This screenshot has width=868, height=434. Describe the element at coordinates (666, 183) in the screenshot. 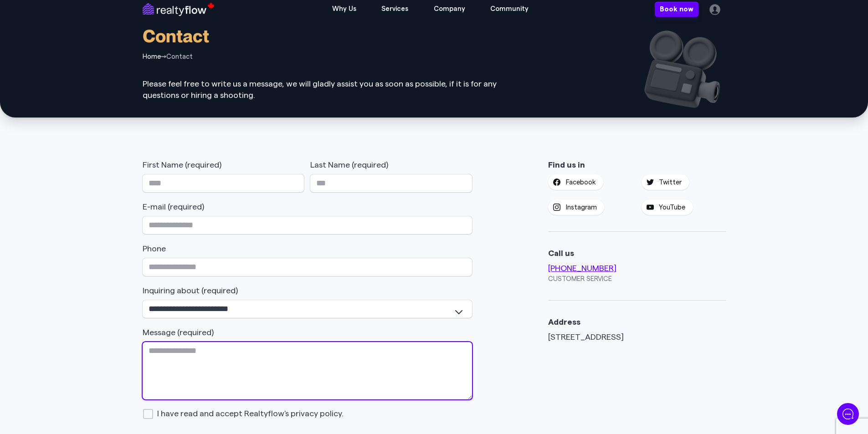

I see `a: Twitter` at that location.